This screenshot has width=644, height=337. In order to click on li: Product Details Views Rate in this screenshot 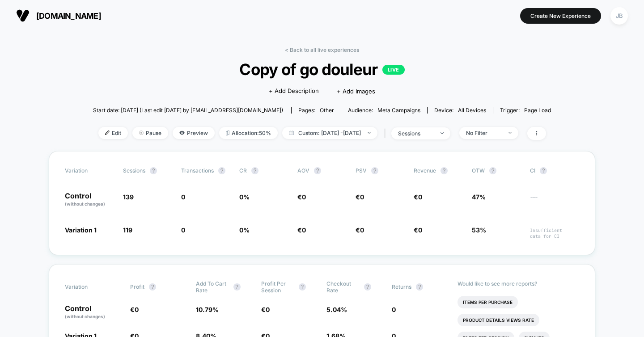, I will do `click(498, 321)`.